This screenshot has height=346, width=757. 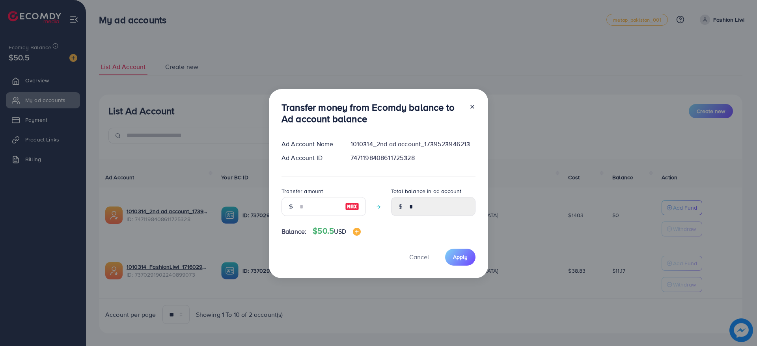 What do you see at coordinates (309, 158) in the screenshot?
I see `div: Ad Account ID` at bounding box center [309, 158].